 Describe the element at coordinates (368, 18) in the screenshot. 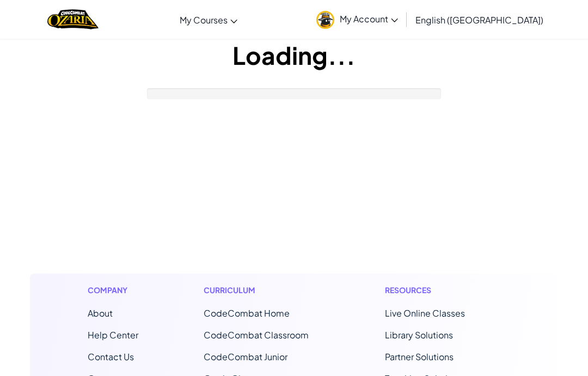

I see `span: My Account` at that location.